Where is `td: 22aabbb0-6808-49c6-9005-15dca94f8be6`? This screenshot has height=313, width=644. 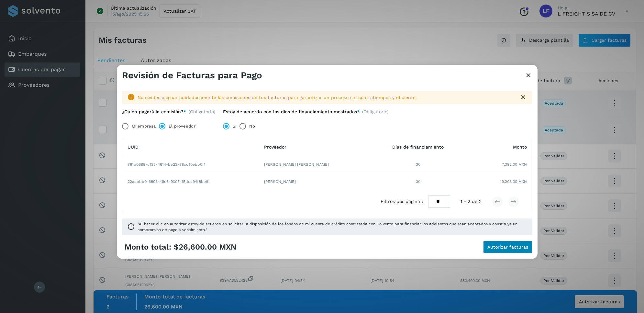
td: 22aabbb0-6808-49c6-9005-15dca94f8be6 is located at coordinates (190, 181).